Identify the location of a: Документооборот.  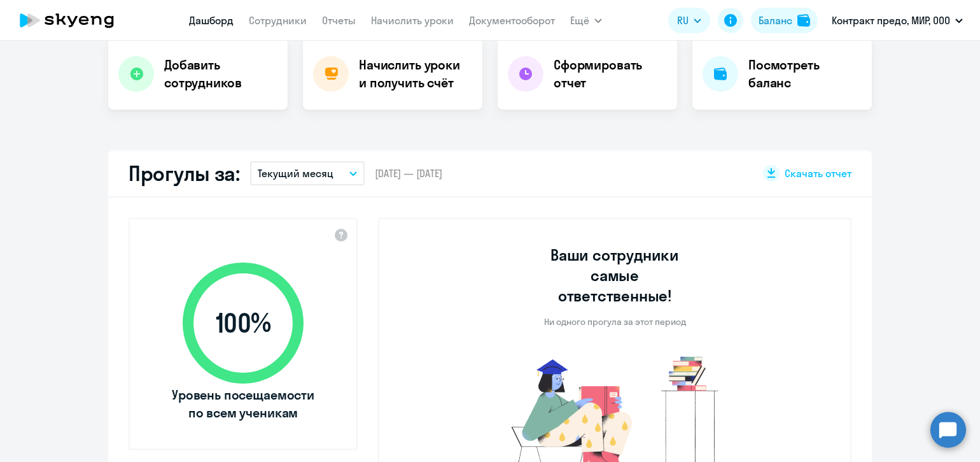
(512, 20).